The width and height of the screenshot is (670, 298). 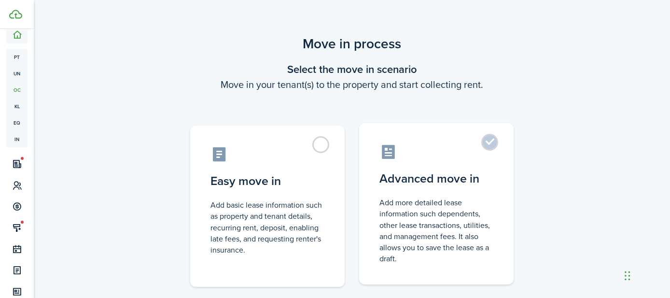 What do you see at coordinates (17, 139) in the screenshot?
I see `span: in` at bounding box center [17, 139].